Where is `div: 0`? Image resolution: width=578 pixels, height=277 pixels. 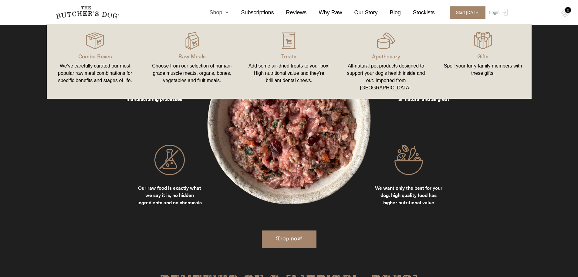
div: 0 is located at coordinates (568, 10).